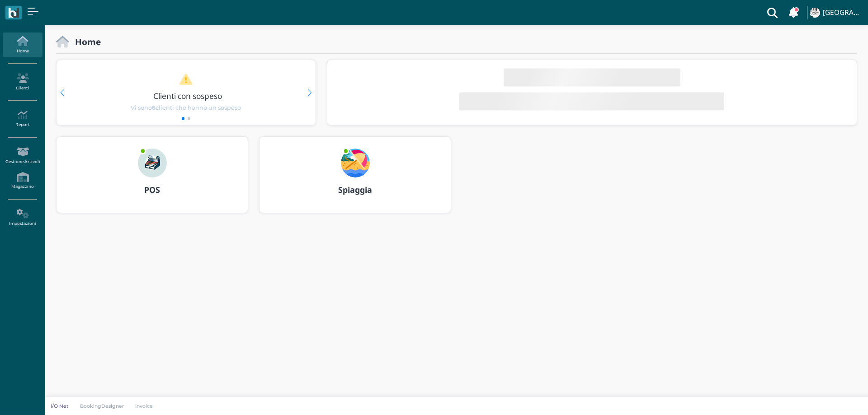  Describe the element at coordinates (22, 45) in the screenshot. I see `a: Home` at that location.